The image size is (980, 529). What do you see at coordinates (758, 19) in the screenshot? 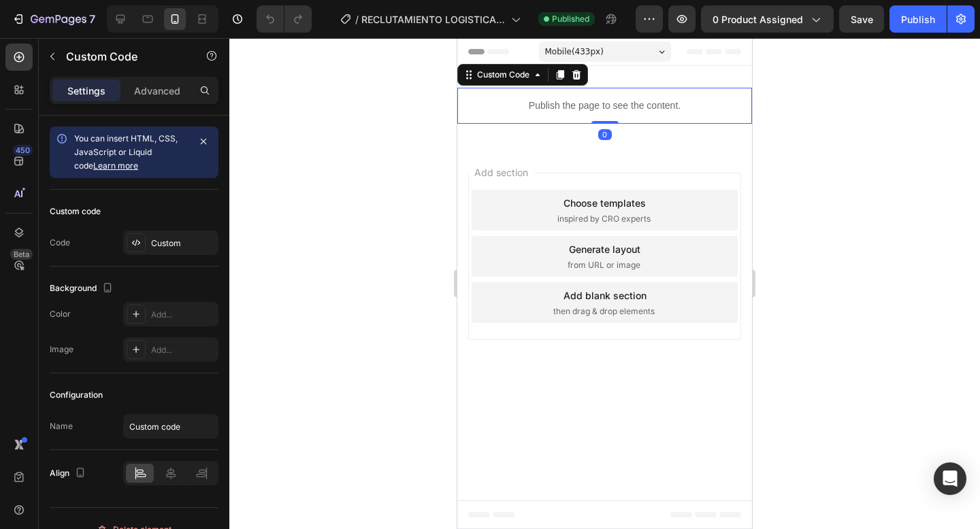
I see `span: 0 product assigned` at bounding box center [758, 19].